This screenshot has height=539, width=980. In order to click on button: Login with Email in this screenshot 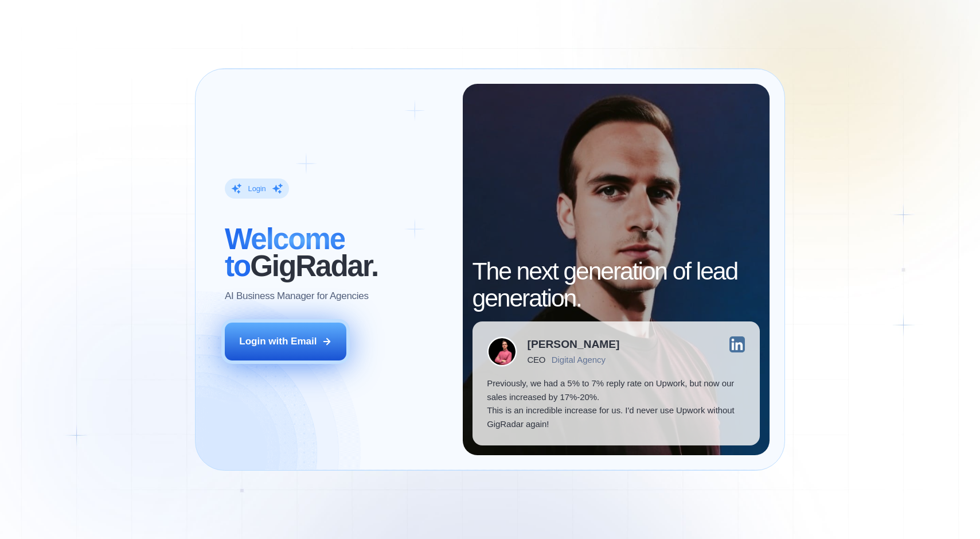, I will do `click(285, 342)`.